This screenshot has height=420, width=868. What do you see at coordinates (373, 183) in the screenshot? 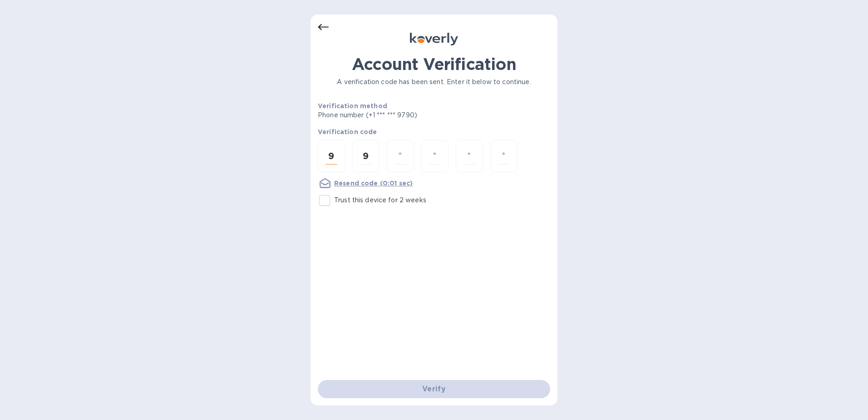
I see `u: Resend code (0:01 sec)` at bounding box center [373, 183].